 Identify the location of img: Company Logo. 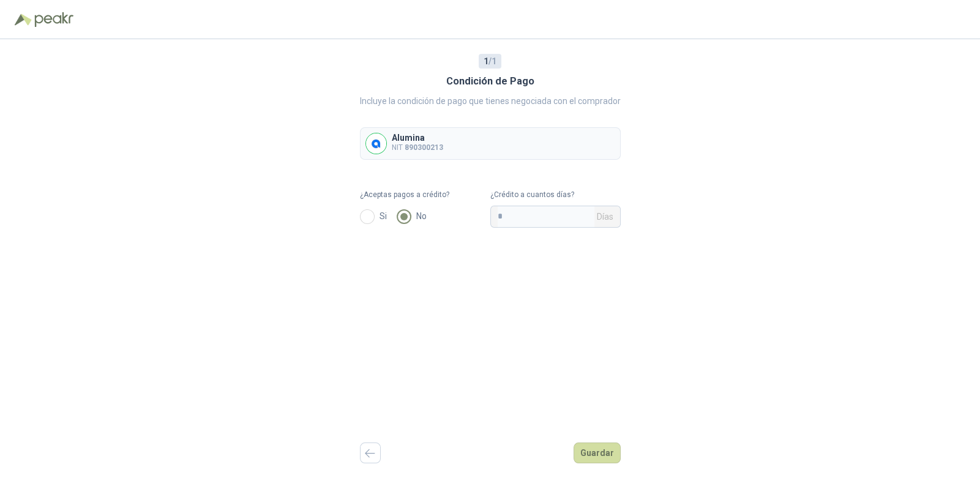
(376, 144).